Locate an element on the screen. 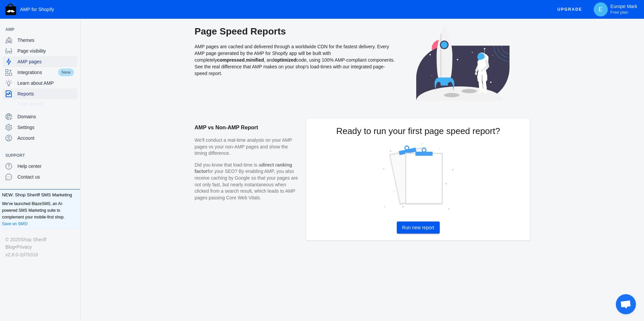  span: Domains is located at coordinates (46, 117).